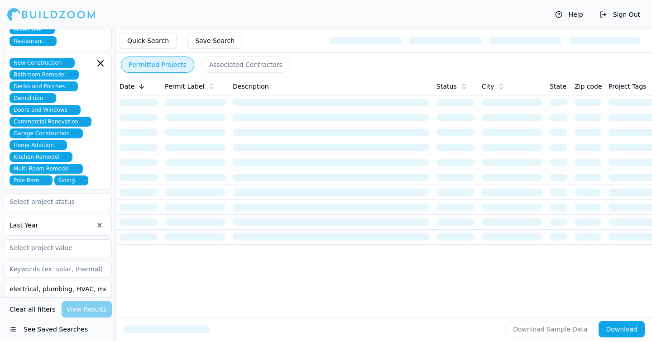  I want to click on span: State, so click(558, 86).